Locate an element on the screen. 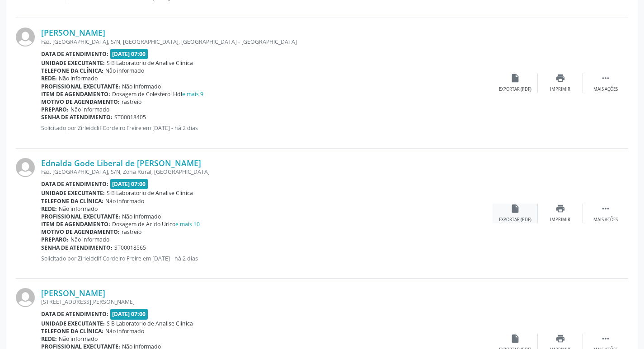  span: Dosagem de Acido Urico is located at coordinates (156, 224).